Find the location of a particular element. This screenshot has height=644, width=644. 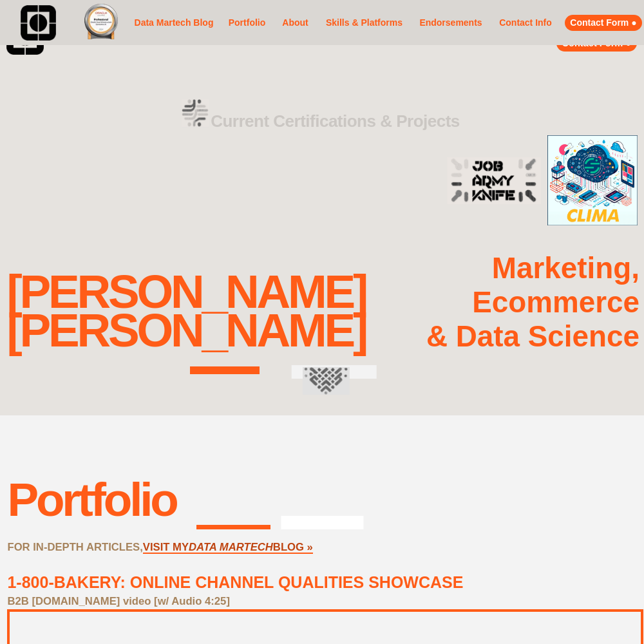

strong: & Data Science is located at coordinates (533, 336).